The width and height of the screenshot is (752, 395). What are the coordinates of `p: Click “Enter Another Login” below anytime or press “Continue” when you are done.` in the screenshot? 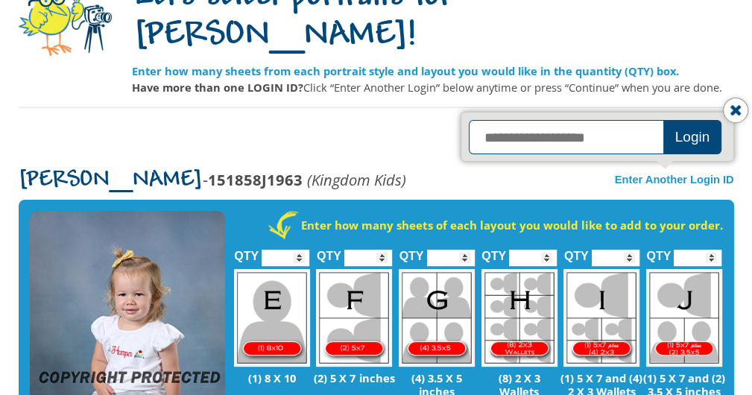 It's located at (433, 87).